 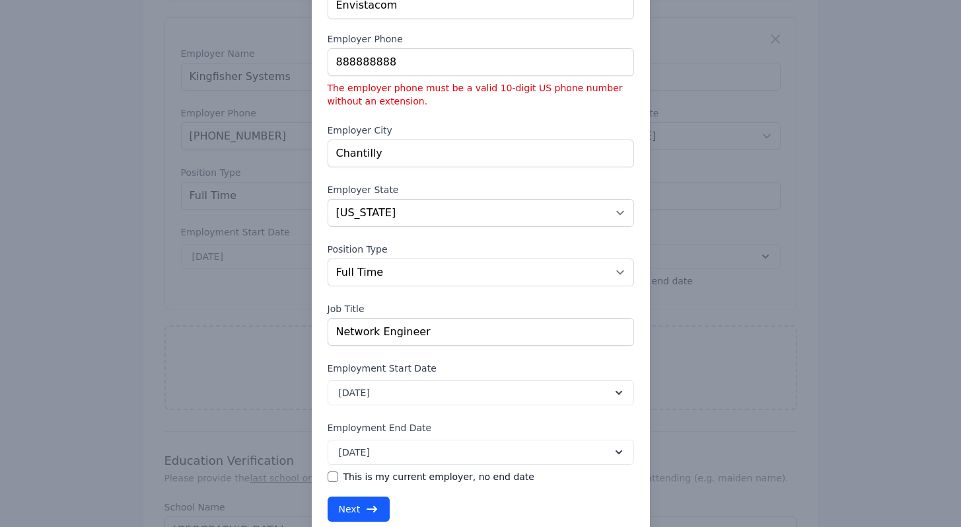 What do you see at coordinates (481, 190) in the screenshot?
I see `label: Employer State` at bounding box center [481, 190].